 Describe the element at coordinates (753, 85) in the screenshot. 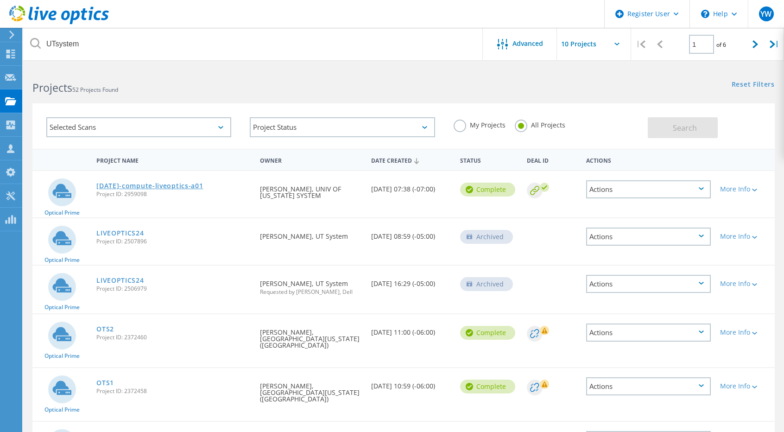

I see `a: Reset Filters` at that location.